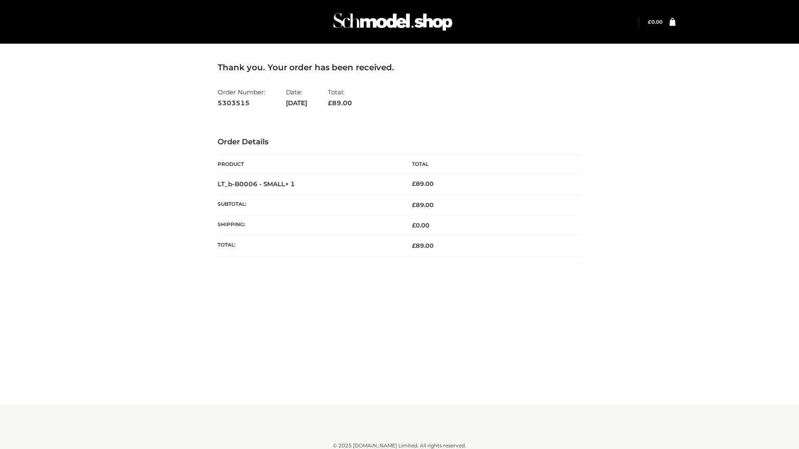 This screenshot has height=449, width=799. I want to click on h3: Thank you. Your order has been received., so click(400, 67).